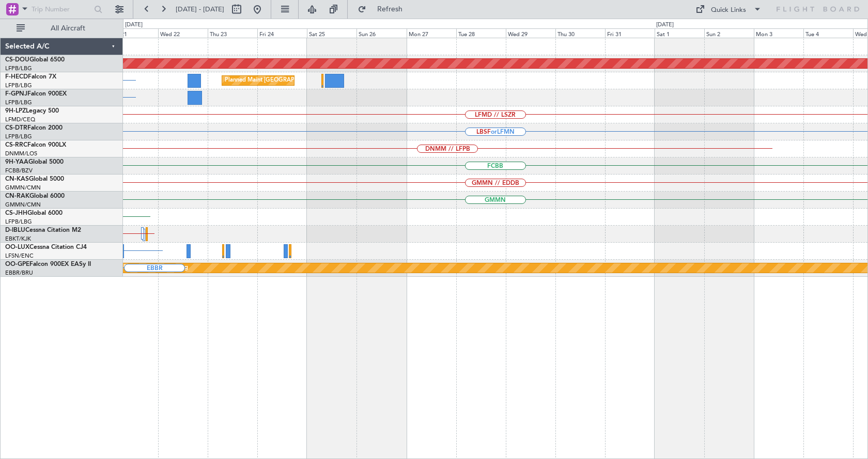 The height and width of the screenshot is (459, 868). What do you see at coordinates (155, 268) in the screenshot?
I see `div: Planned Maint Nurnberg` at bounding box center [155, 268].